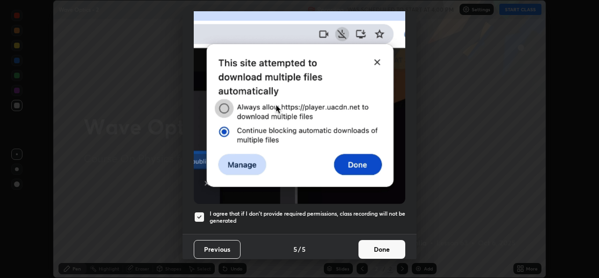 Image resolution: width=599 pixels, height=278 pixels. What do you see at coordinates (217, 249) in the screenshot?
I see `button: Previous` at bounding box center [217, 249].